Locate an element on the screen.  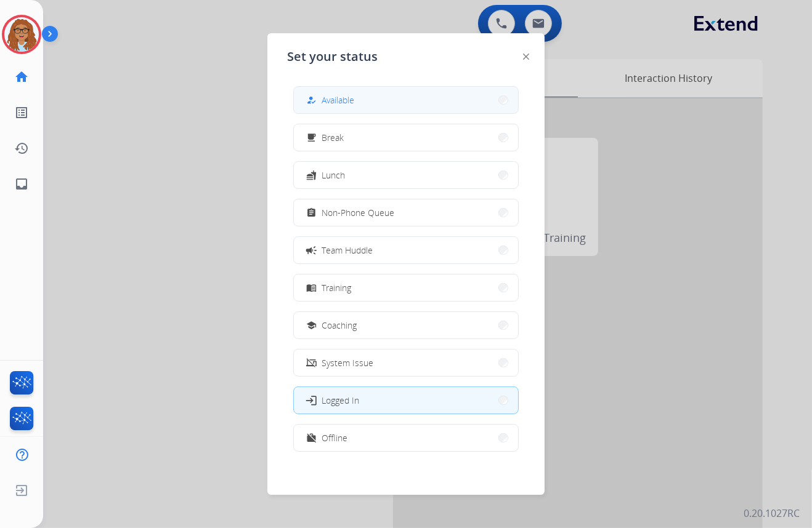
button: Lunch is located at coordinates (406, 174).